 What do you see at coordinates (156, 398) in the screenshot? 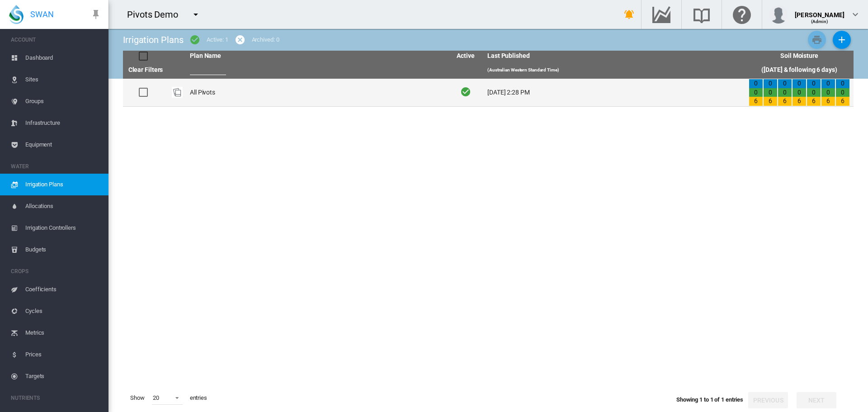
I see `div: 20` at bounding box center [156, 398].